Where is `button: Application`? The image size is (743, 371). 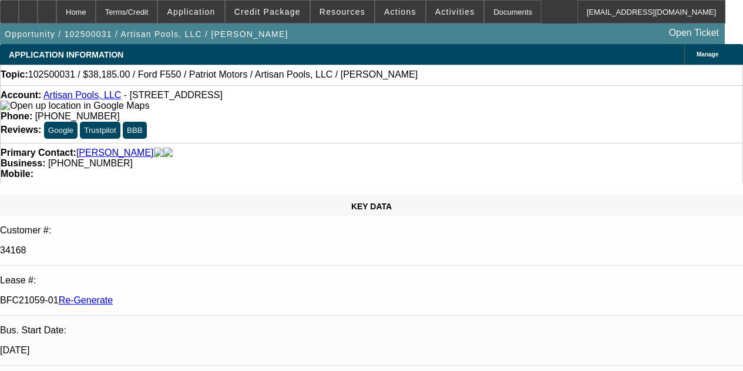 button: Application is located at coordinates (191, 12).